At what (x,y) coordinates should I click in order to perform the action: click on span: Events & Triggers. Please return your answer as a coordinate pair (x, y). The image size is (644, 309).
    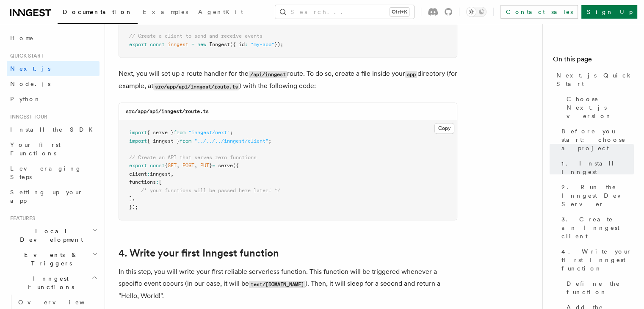
    Looking at the image, I should click on (50, 259).